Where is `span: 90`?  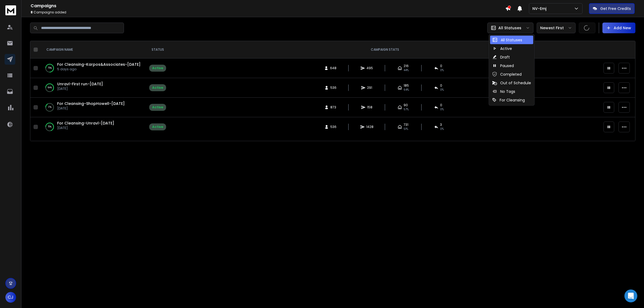
span: 90 is located at coordinates (406, 105).